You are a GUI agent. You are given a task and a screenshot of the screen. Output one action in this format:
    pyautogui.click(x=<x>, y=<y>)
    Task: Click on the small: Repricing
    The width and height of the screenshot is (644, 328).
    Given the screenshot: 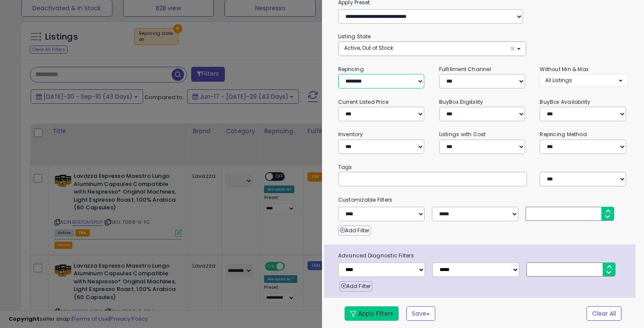 What is the action you would take?
    pyautogui.click(x=351, y=69)
    